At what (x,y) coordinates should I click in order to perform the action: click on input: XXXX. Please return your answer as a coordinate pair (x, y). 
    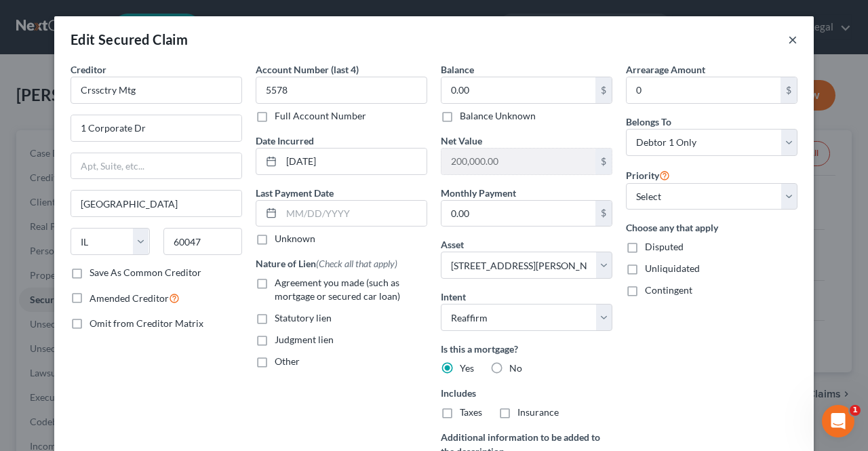
    Looking at the image, I should click on (341, 90).